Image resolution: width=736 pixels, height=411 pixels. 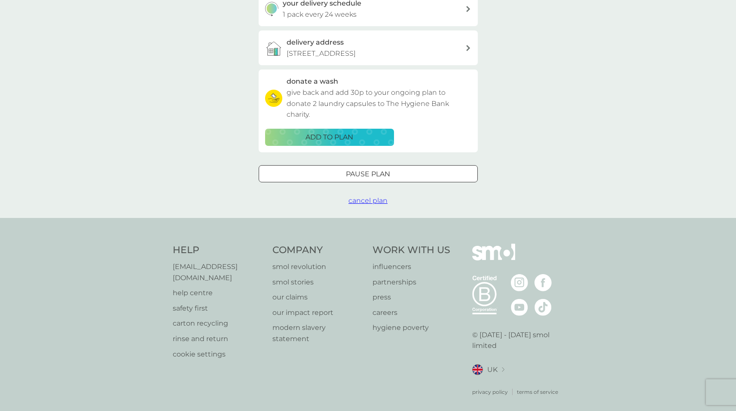 What do you see at coordinates (519, 283) in the screenshot?
I see `img: visit the smol Instagram page` at bounding box center [519, 283].